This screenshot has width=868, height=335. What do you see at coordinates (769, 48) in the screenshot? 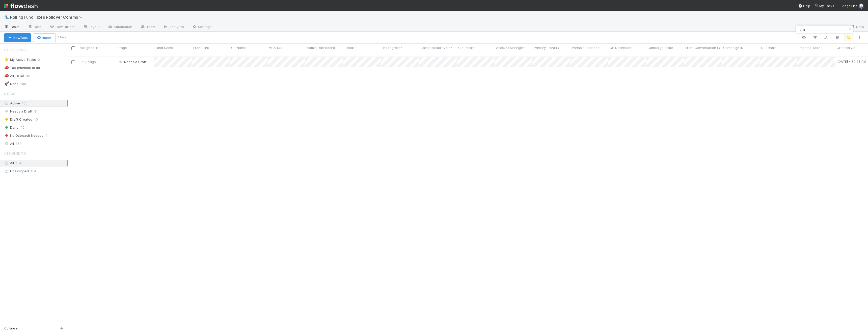
I see `span: GP Emails` at bounding box center [769, 48].